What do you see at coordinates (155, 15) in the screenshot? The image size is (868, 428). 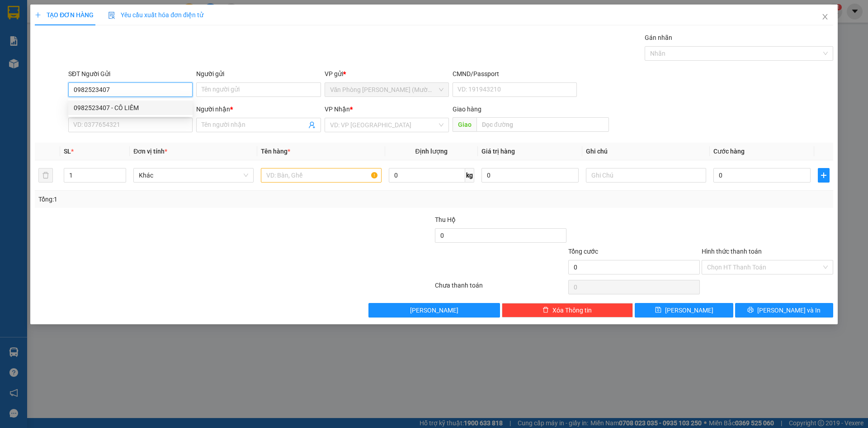 I see `span: Yêu cầu xuất hóa đơn điện tử` at bounding box center [155, 15].